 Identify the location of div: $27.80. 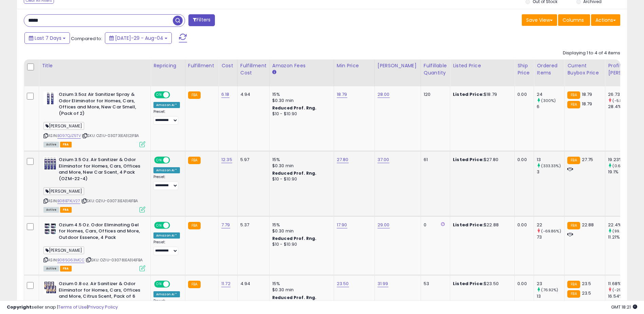
(481, 160).